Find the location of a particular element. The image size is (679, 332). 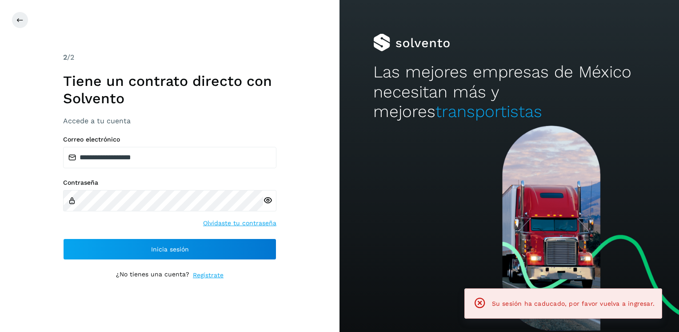

span: transportistas is located at coordinates (489, 111).